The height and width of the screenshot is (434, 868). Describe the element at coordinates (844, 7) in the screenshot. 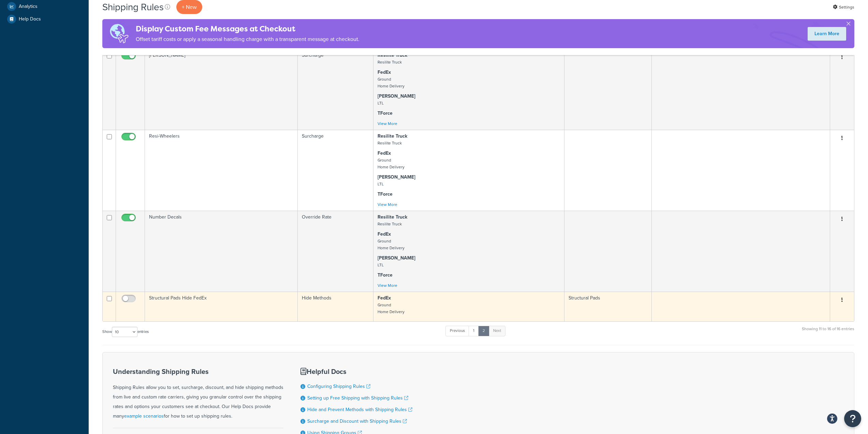

I see `a: Settings` at that location.